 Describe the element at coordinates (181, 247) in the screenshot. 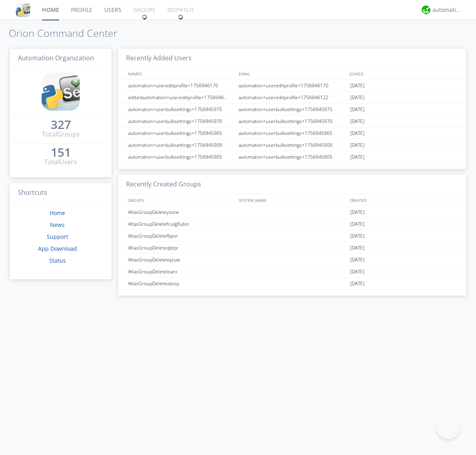

I see `div: AtlasGroupDeleteqbtpr` at that location.